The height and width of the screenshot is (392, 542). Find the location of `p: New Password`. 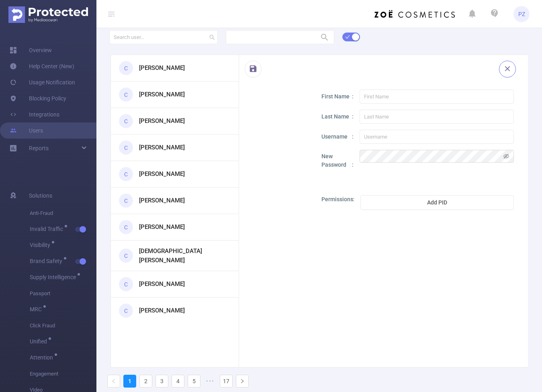

p: New Password is located at coordinates (337, 161).